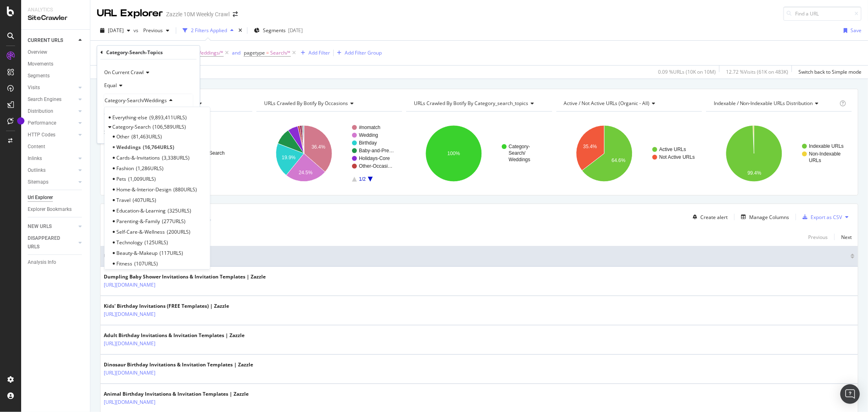  Describe the element at coordinates (136, 30) in the screenshot. I see `span: vs` at that location.